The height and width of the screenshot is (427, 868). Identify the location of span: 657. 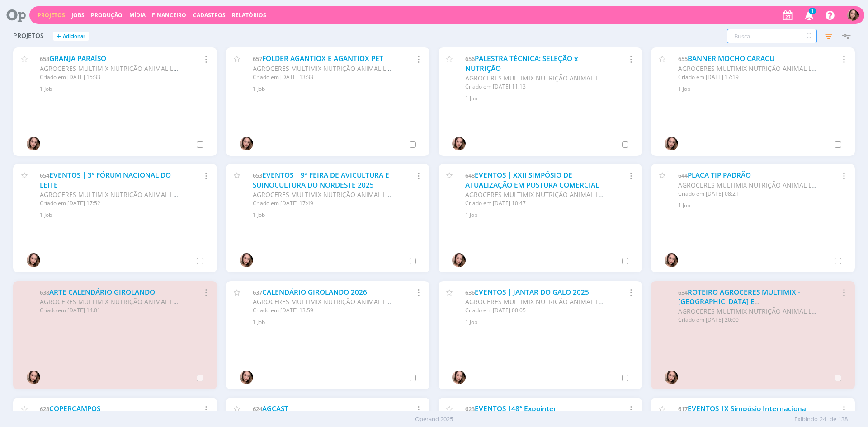
(257, 59).